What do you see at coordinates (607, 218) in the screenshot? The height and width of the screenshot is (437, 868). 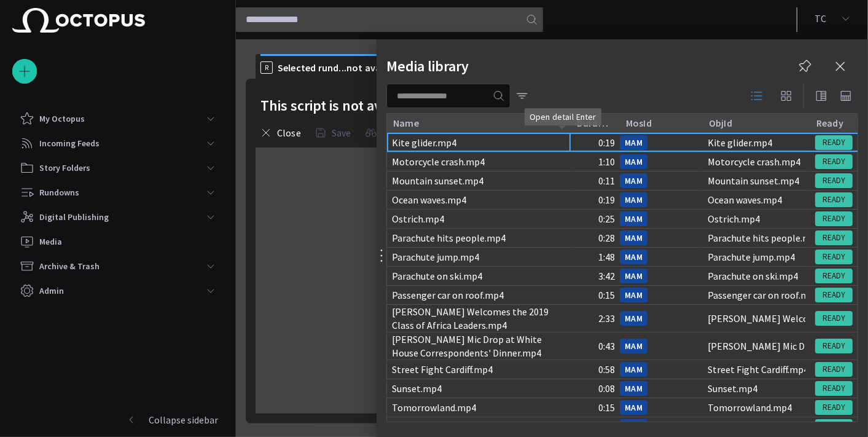 I see `div: 0:25` at bounding box center [607, 218].